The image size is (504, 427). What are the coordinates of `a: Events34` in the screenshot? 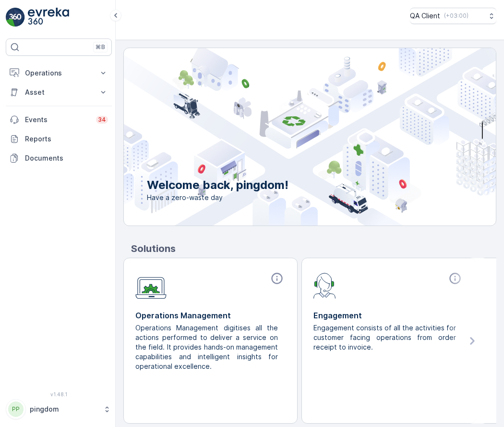 It's located at (58, 119).